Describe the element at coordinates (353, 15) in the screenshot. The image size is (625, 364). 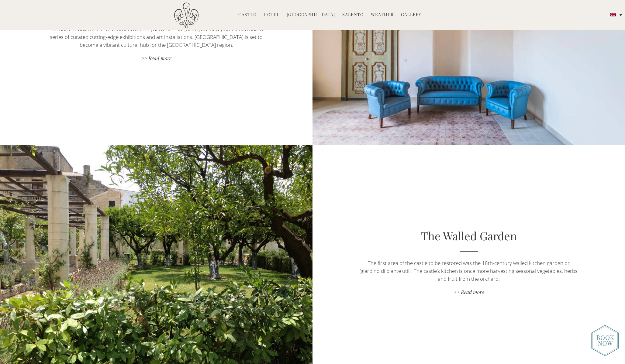
I see `a: Salento` at that location.